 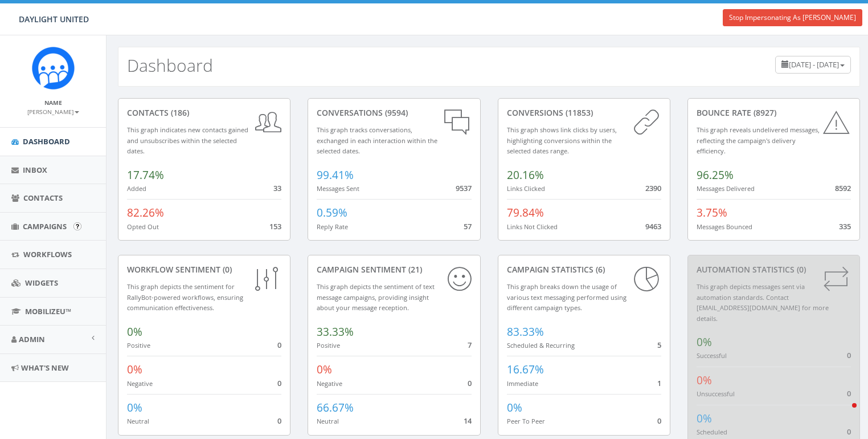 I want to click on span: 1, so click(x=659, y=383).